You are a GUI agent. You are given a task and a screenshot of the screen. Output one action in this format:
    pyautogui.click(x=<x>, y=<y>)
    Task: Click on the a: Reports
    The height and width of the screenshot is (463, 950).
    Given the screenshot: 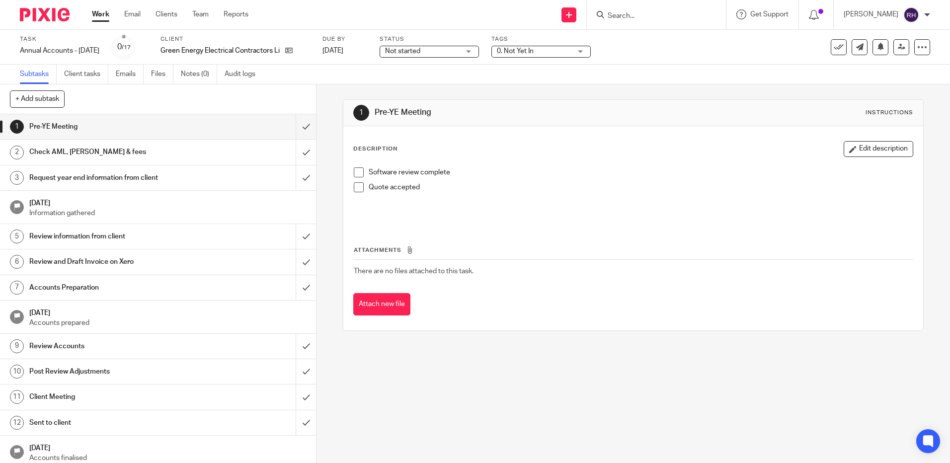 What is the action you would take?
    pyautogui.click(x=236, y=14)
    